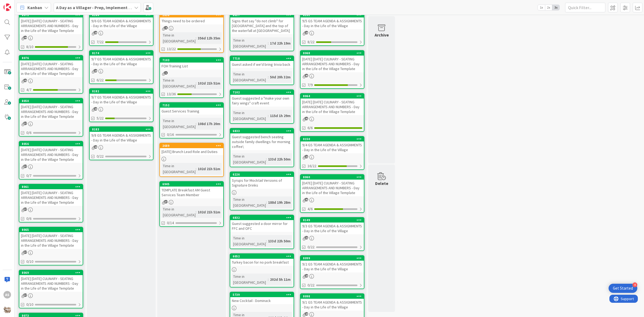 This screenshot has height=317, width=644. Describe the element at coordinates (51, 58) in the screenshot. I see `div: 8076` at that location.